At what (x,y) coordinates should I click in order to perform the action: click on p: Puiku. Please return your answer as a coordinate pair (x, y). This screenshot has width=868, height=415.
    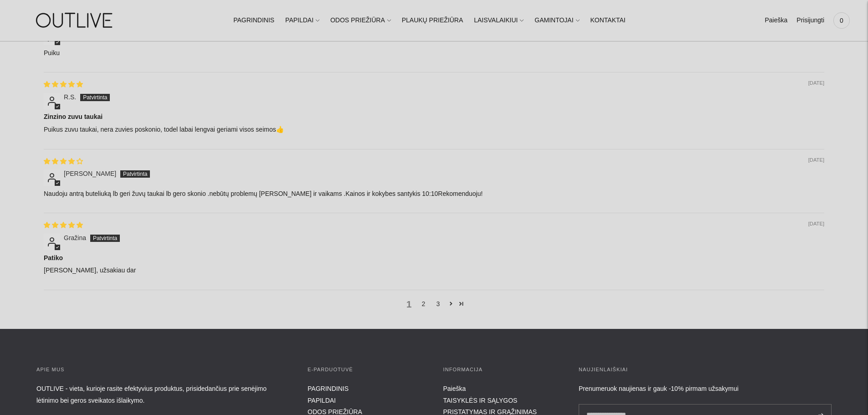
    Looking at the image, I should click on (434, 53).